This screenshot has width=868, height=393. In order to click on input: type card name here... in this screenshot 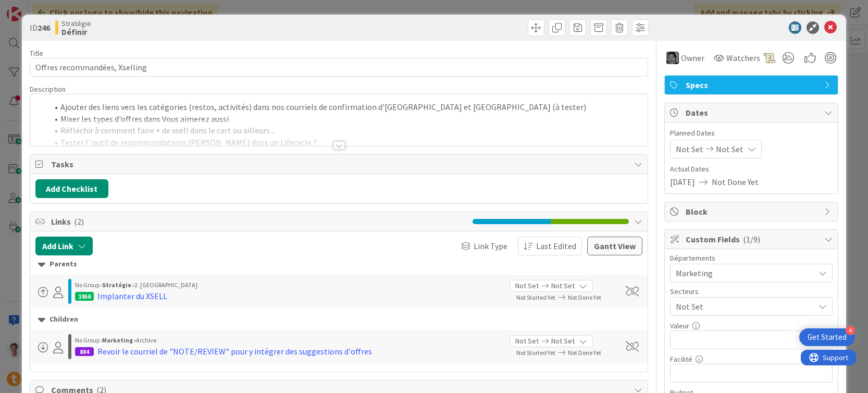, I will do `click(339, 67)`.